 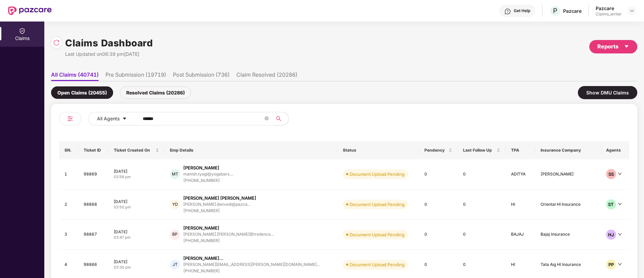 What do you see at coordinates (136, 207) in the screenshot?
I see `div: 03:50 pm` at bounding box center [136, 207].